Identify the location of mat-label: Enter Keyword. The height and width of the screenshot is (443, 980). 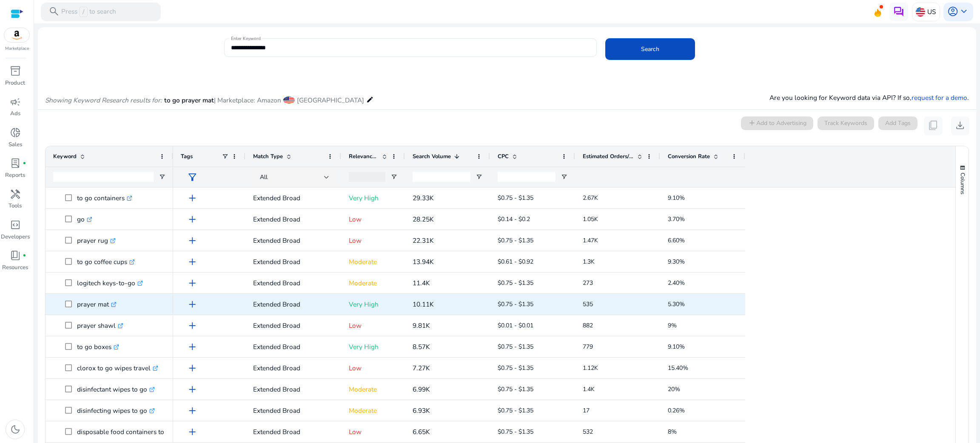
(246, 38).